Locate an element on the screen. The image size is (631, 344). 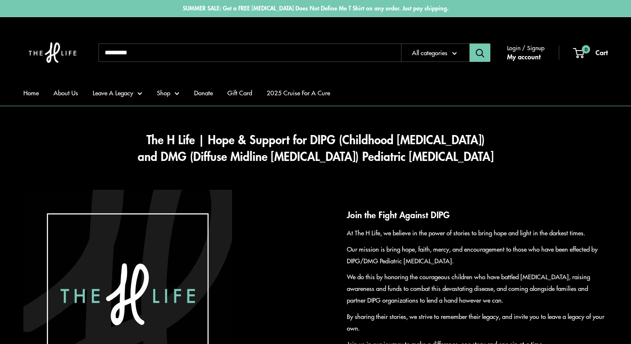
a: Shop is located at coordinates (168, 93).